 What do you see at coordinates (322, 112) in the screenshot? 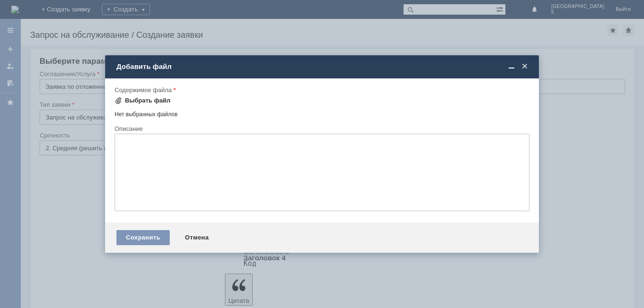
I see `div: Нет выбранных файлов` at bounding box center [322, 112].